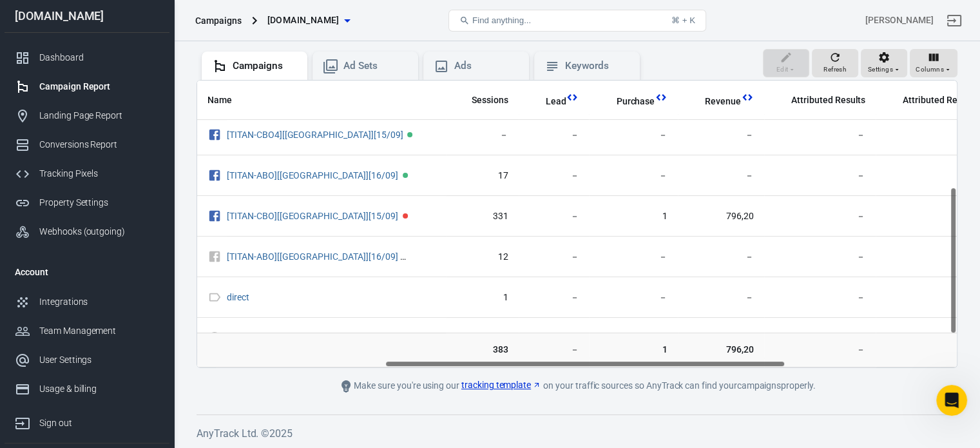 The width and height of the screenshot is (980, 448). I want to click on div: Usage & billing, so click(99, 388).